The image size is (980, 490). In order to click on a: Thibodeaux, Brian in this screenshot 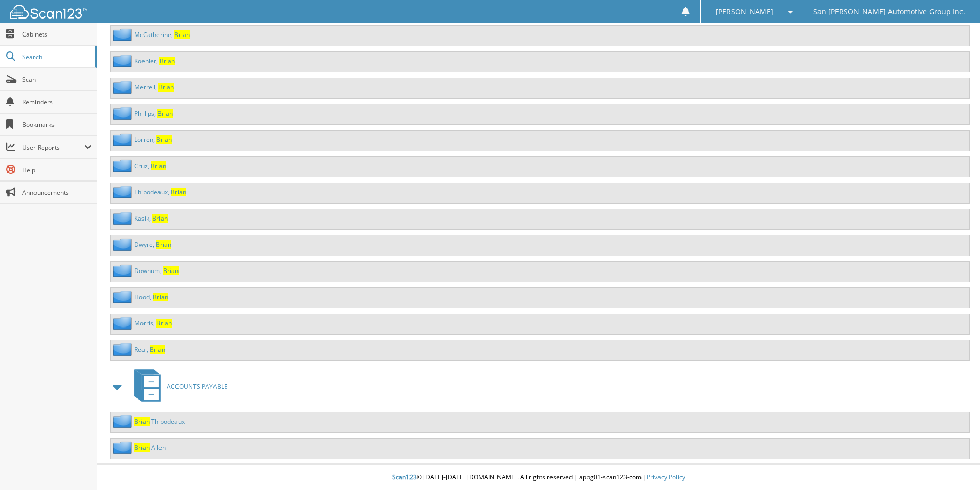, I will do `click(160, 191)`.